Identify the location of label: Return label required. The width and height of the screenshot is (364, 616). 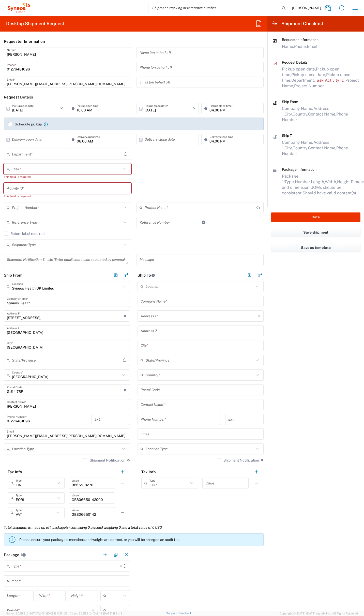
(24, 234).